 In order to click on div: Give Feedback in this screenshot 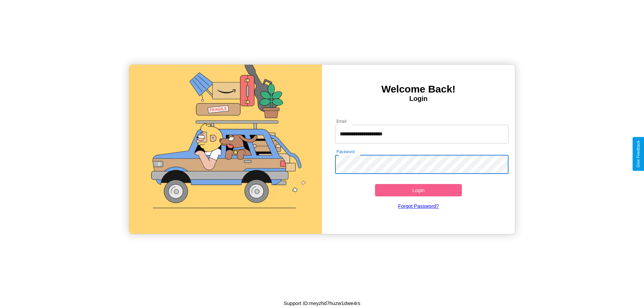, I will do `click(638, 154)`.